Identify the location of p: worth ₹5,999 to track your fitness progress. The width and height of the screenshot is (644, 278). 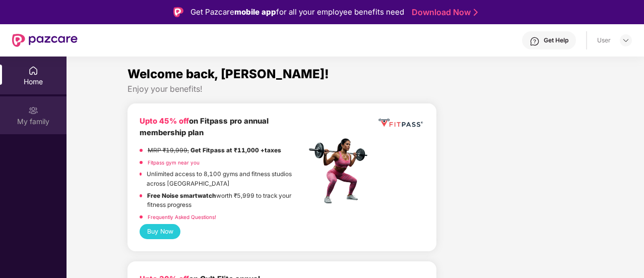
(226, 200).